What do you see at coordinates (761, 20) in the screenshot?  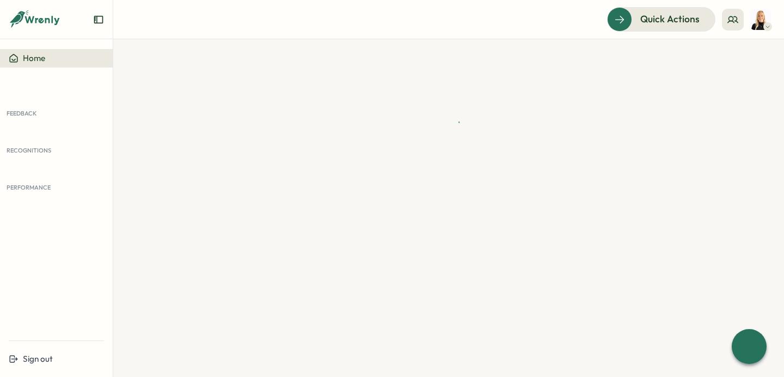 I see `button: Hannah Dickens` at bounding box center [761, 20].